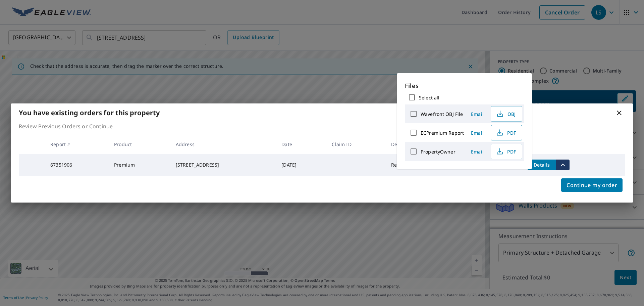 The height and width of the screenshot is (306, 644). What do you see at coordinates (542, 164) in the screenshot?
I see `span: Details` at bounding box center [542, 164].